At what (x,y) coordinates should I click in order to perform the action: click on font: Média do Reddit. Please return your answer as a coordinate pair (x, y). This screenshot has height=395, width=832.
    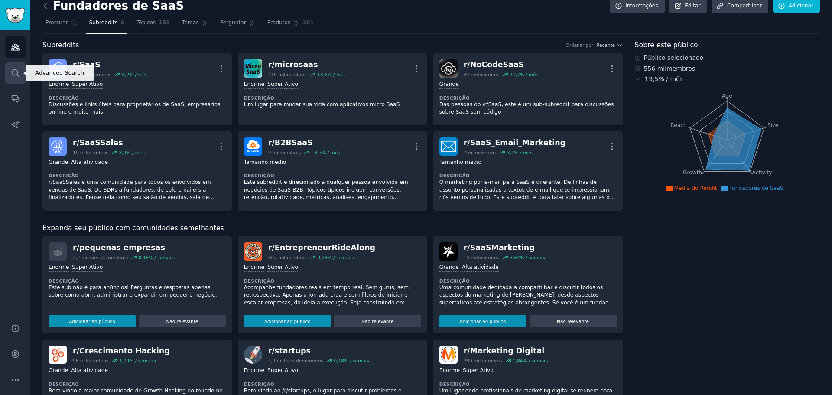
    Looking at the image, I should click on (696, 188).